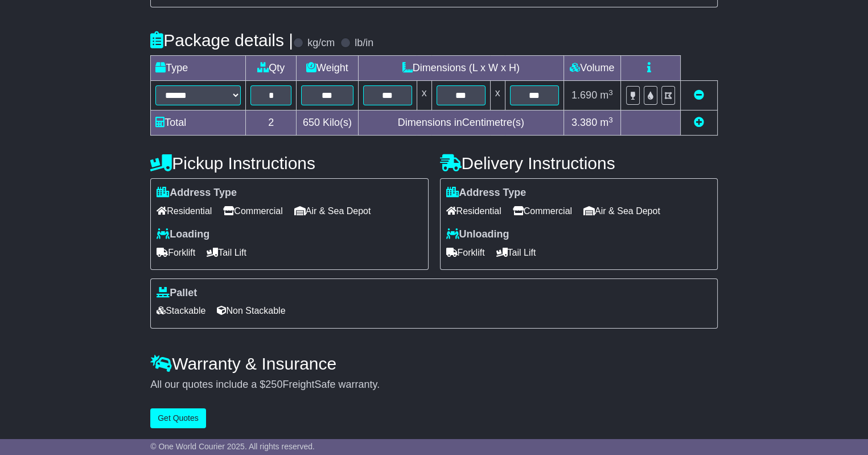 The height and width of the screenshot is (455, 868). What do you see at coordinates (434, 363) in the screenshot?
I see `h4: Warranty & Insurance` at bounding box center [434, 363].